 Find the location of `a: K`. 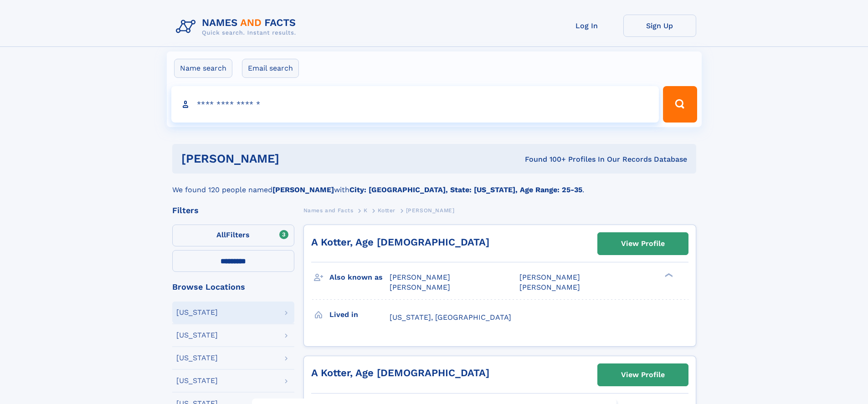

a: K is located at coordinates (365, 210).